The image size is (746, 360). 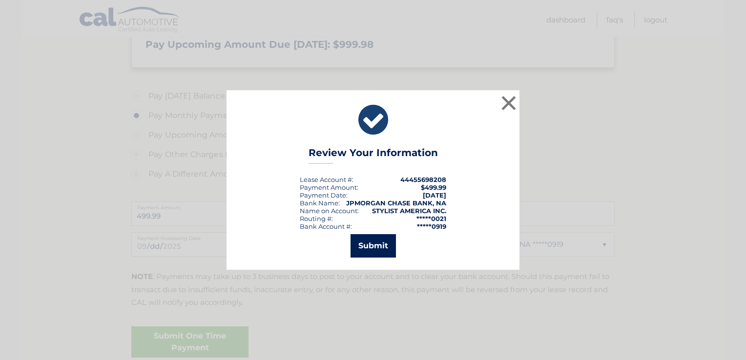 I want to click on span: Payment Date, so click(x=323, y=195).